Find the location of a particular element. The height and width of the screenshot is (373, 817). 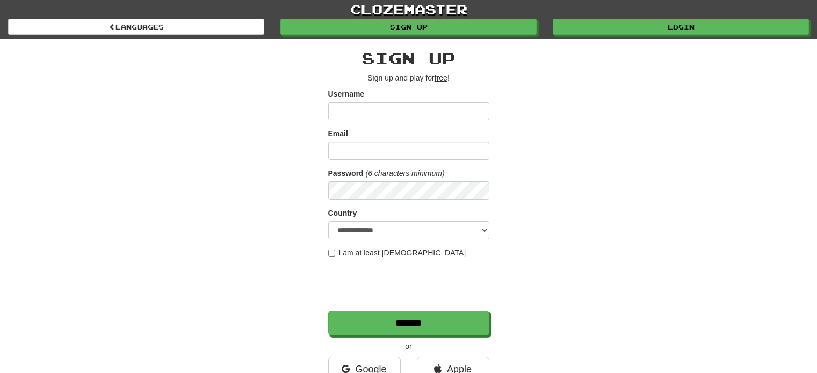

label: Email is located at coordinates (338, 134).